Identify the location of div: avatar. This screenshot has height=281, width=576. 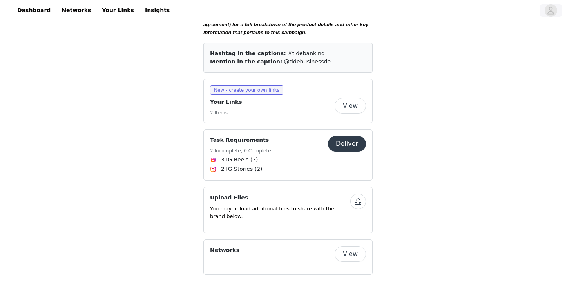
(550, 11).